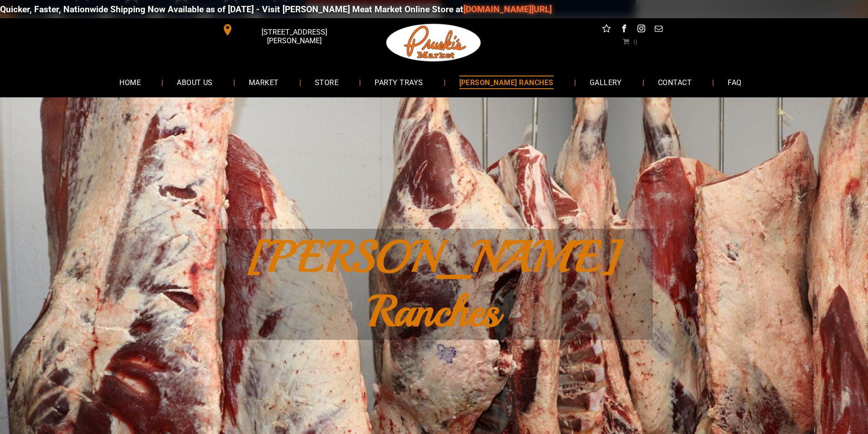 Image resolution: width=868 pixels, height=434 pixels. Describe the element at coordinates (635, 42) in the screenshot. I see `span: 0` at that location.